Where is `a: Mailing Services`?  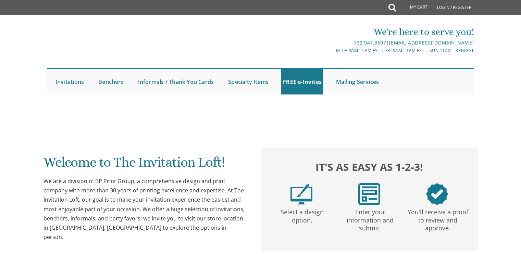
a: Mailing Services is located at coordinates (357, 82).